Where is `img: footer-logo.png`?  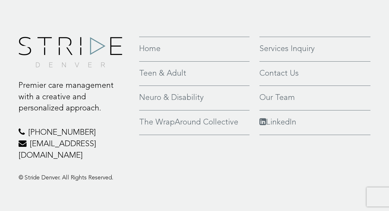
img: footer-logo.png is located at coordinates (70, 52).